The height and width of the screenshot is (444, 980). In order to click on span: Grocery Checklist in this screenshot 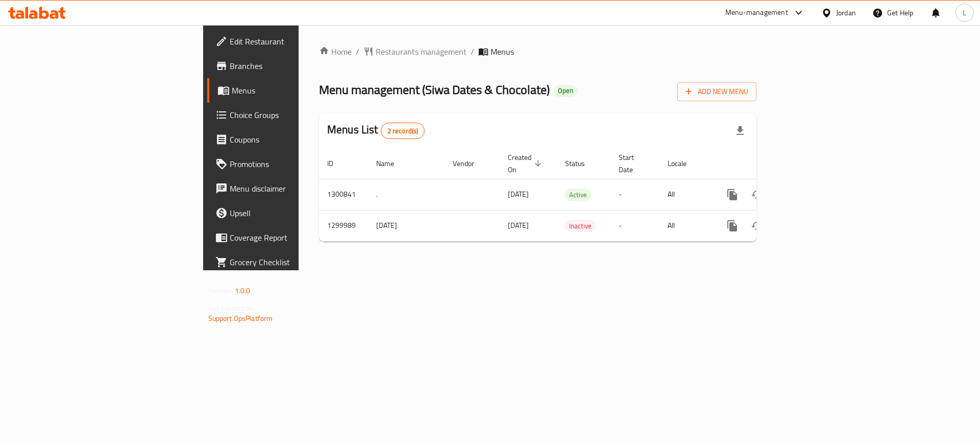, I will do `click(294, 262)`.